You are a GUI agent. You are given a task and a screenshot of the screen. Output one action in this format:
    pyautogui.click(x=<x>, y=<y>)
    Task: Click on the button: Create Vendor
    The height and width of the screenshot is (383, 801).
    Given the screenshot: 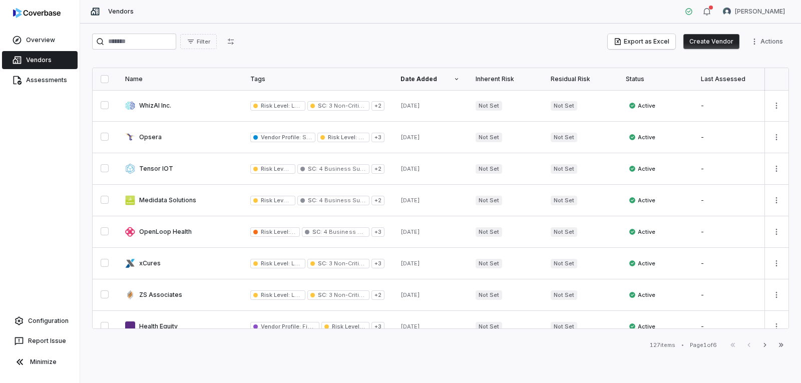 What is the action you would take?
    pyautogui.click(x=711, y=42)
    